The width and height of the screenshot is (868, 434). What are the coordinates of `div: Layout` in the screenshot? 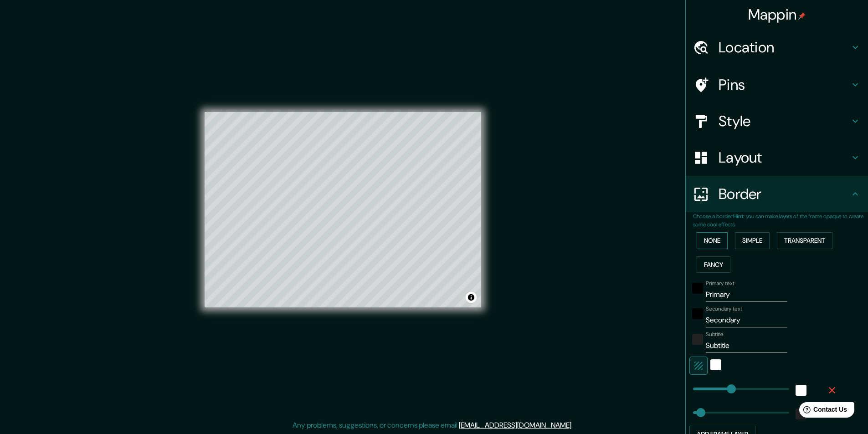 It's located at (777, 158).